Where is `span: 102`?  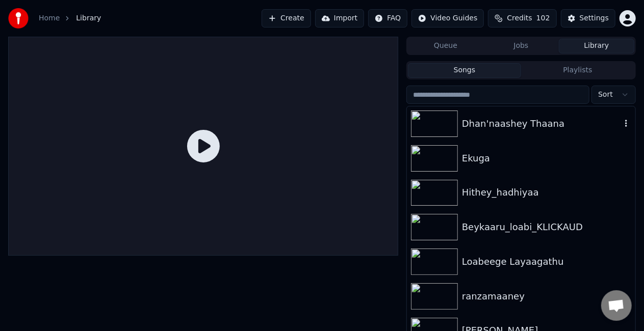 span: 102 is located at coordinates (543, 19).